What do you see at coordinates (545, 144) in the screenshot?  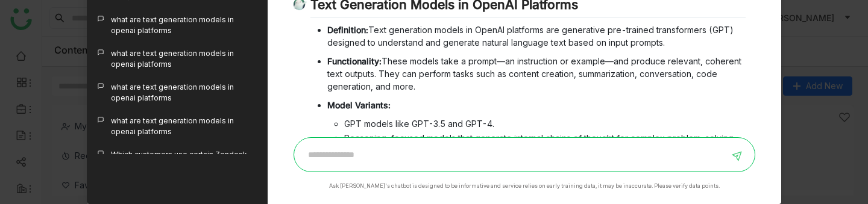 I see `li: Reasoning-focused models that generate internal chains of thought for complex problem-solving but...` at bounding box center [545, 144].